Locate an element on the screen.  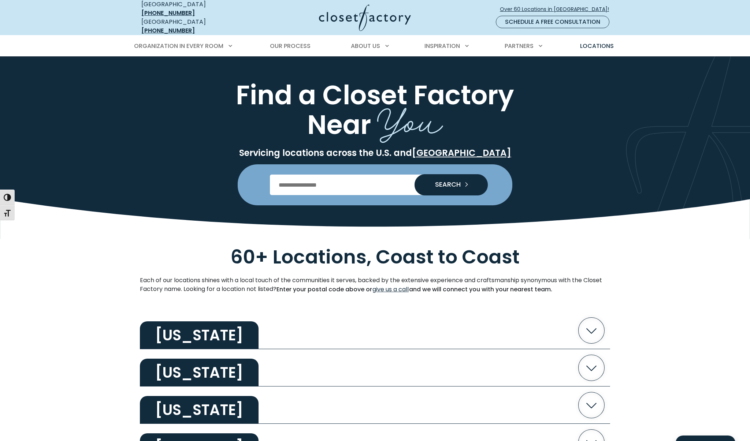
span: SEARCH is located at coordinates (445, 185).